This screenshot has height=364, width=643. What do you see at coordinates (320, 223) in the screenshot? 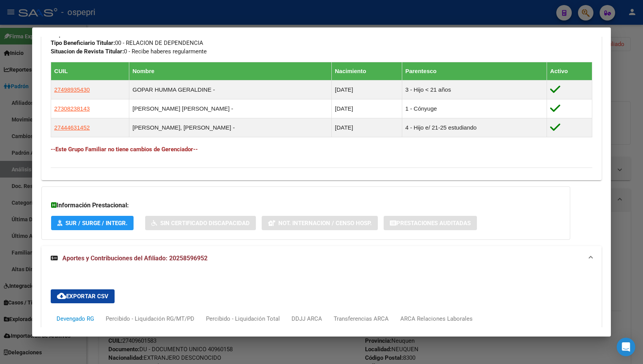
I see `button: Not. Internacion / Censo Hosp.` at bounding box center [320, 223].